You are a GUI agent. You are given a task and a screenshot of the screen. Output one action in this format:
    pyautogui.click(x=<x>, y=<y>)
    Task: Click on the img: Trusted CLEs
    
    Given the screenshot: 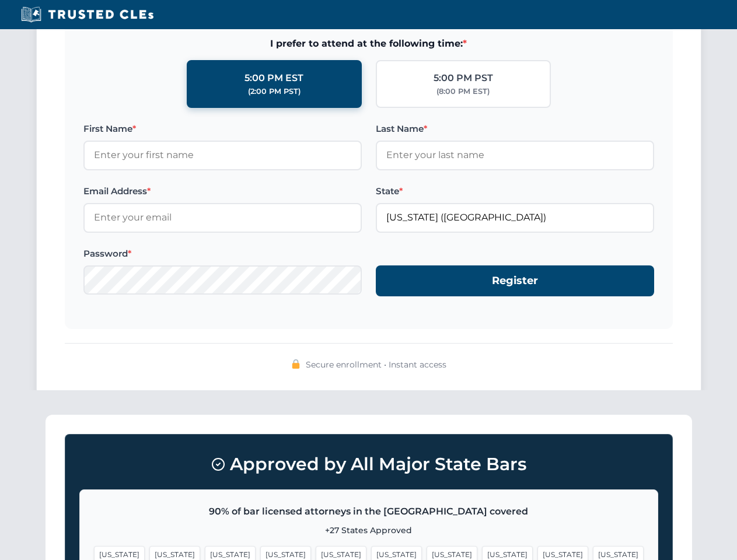 What is the action you would take?
    pyautogui.click(x=87, y=14)
    